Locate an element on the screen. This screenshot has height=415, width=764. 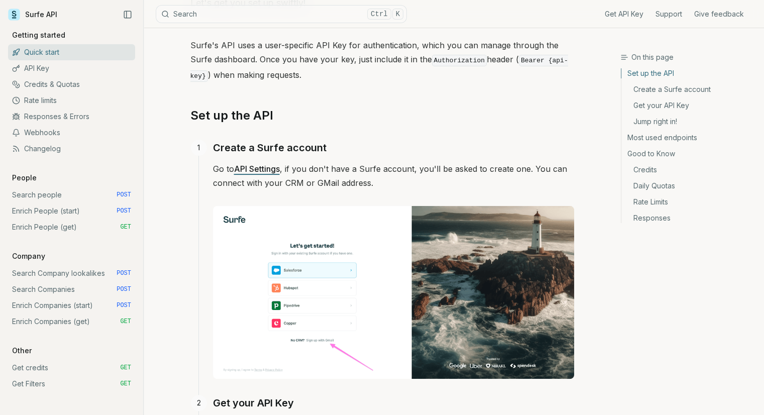
code: Authorization is located at coordinates (459, 60).